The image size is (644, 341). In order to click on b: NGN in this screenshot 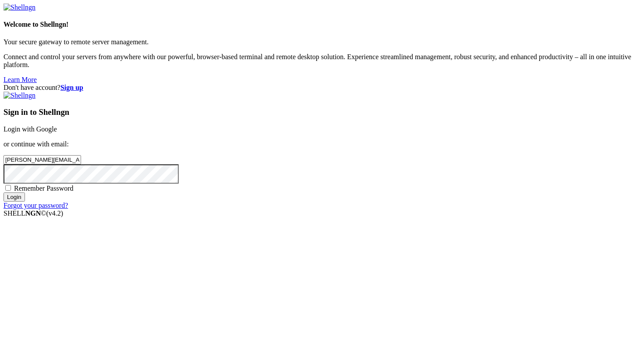, I will do `click(33, 213)`.